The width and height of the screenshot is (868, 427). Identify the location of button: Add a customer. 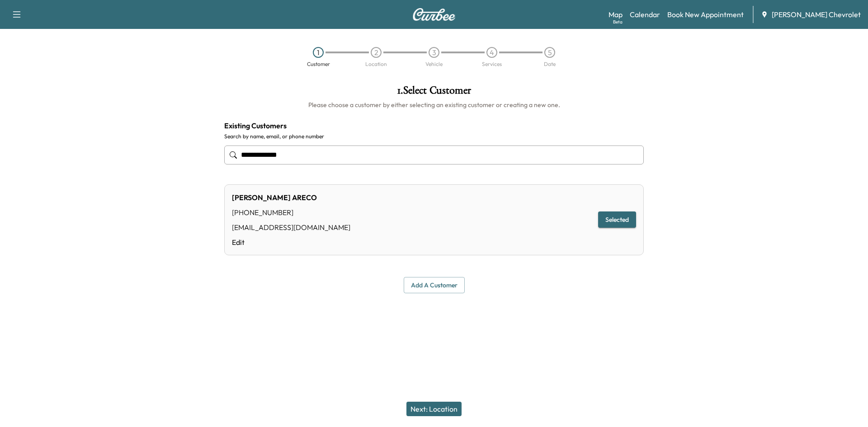
(434, 285).